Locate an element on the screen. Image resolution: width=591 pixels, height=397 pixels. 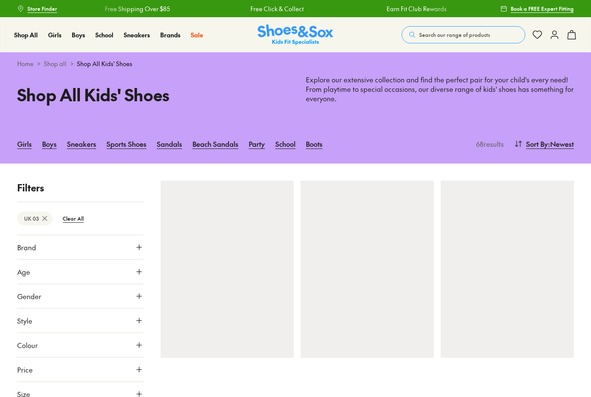
button: Gender is located at coordinates (80, 296).